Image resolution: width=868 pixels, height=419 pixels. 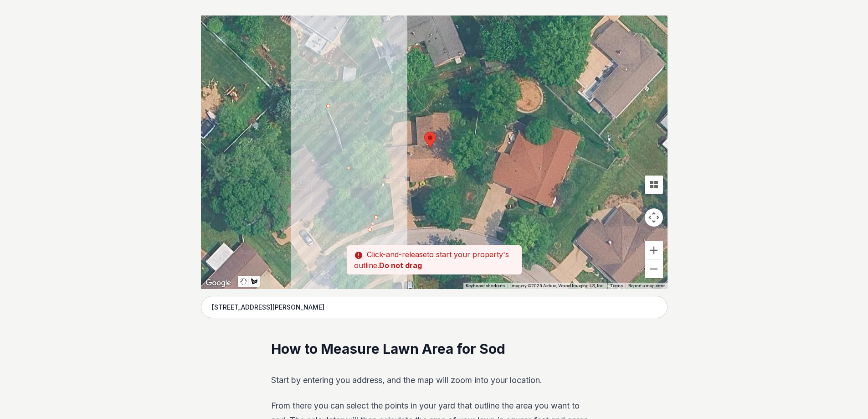 I want to click on a: Open this area in Google Maps (opens a new window), so click(x=218, y=283).